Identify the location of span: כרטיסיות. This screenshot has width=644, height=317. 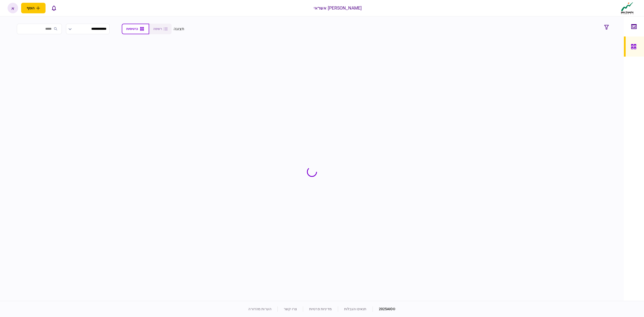
(132, 29).